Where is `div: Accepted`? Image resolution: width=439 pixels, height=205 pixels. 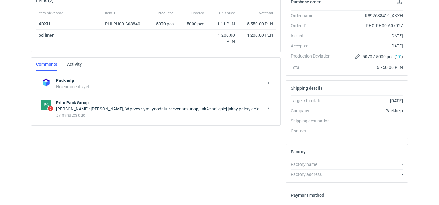
div: Accepted is located at coordinates (313, 46).